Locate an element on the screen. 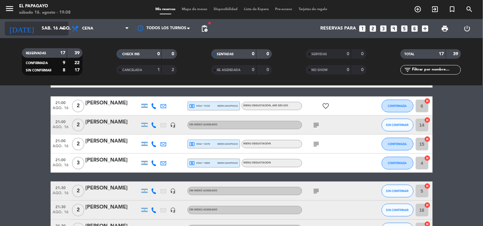 The image size is (483, 226). span: CHECK INS is located at coordinates (131, 54).